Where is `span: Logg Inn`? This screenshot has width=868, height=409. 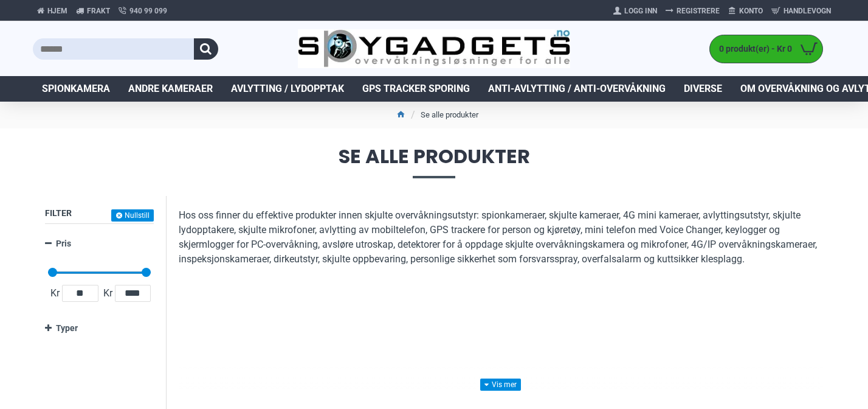
span: Logg Inn is located at coordinates (641, 11).